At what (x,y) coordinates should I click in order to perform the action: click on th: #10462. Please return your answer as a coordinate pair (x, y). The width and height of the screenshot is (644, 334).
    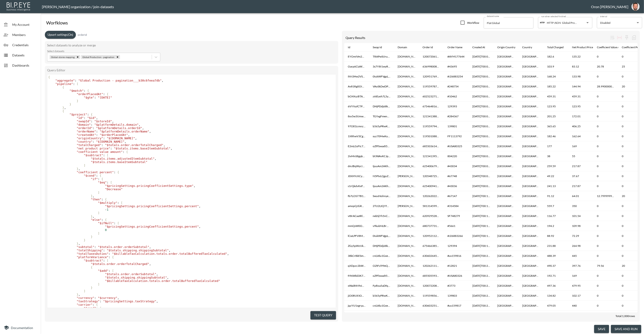
    Looking at the image, I should click on (456, 97).